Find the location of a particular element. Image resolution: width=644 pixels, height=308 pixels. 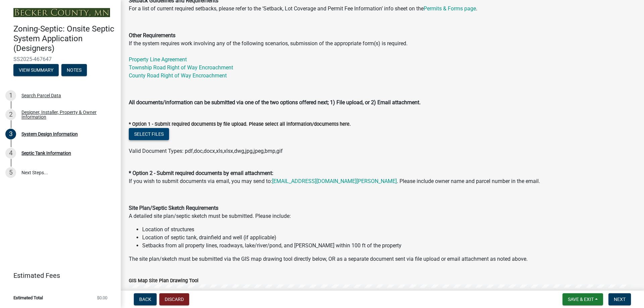

p: The site plan/sketch must be submitted via the GIS map drawing tool directly below, OR as a separ... is located at coordinates (383, 259).